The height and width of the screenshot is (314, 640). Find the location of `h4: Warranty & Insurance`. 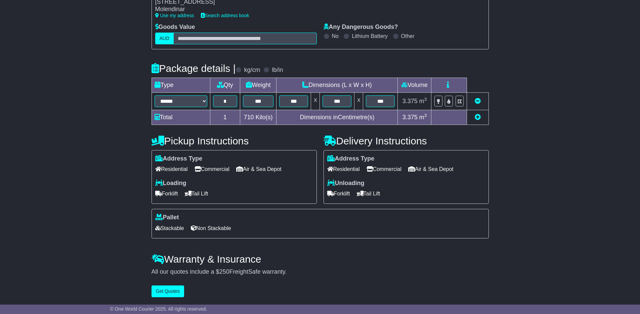

h4: Warranty & Insurance is located at coordinates (320, 259).